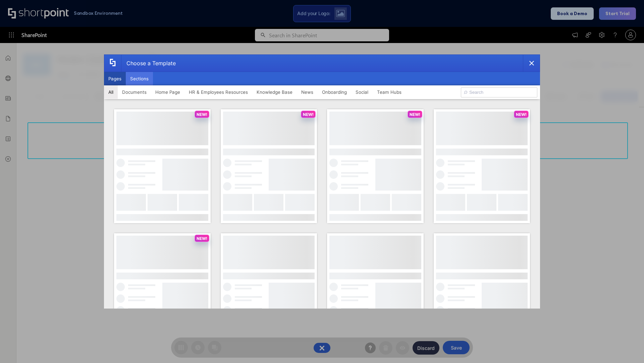 The width and height of the screenshot is (644, 363). Describe the element at coordinates (134, 92) in the screenshot. I see `button: Documents` at that location.